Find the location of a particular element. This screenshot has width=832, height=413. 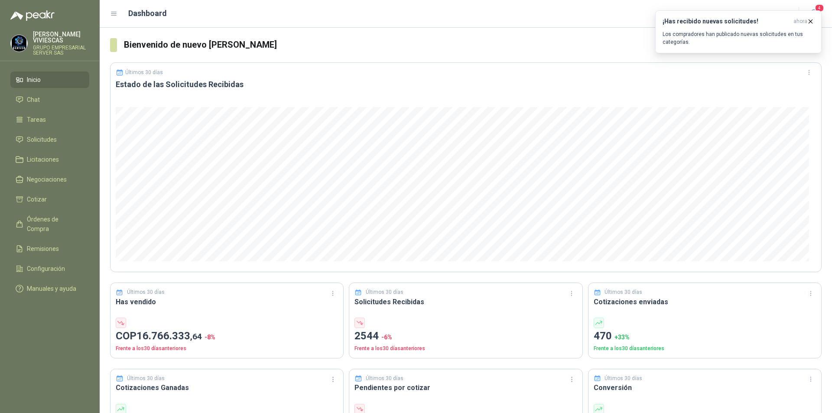

h3: ¡Has recibido nuevas solicitudes! is located at coordinates (727, 21).